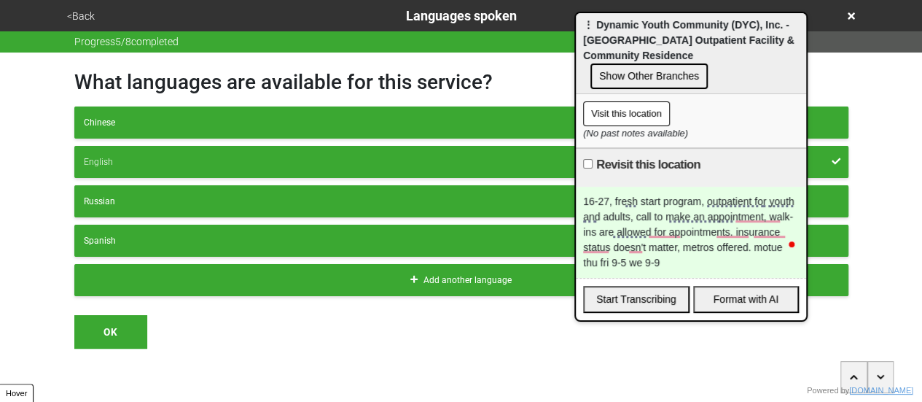  What do you see at coordinates (126, 42) in the screenshot?
I see `span: Progress 5 / 8 completed` at bounding box center [126, 42].